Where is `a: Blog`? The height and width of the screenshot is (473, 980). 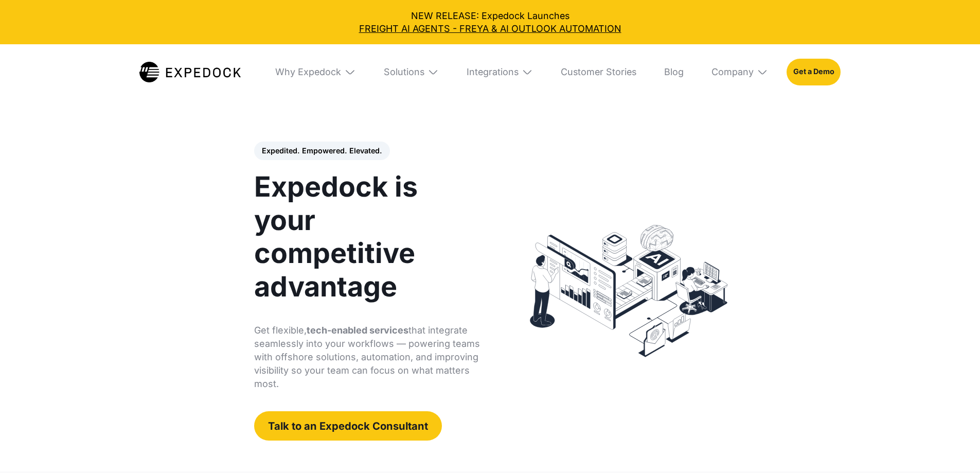
a: Blog is located at coordinates (674, 72).